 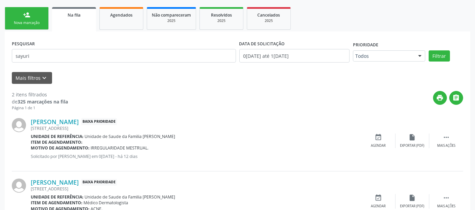 What do you see at coordinates (120, 148) in the screenshot?
I see `span: IRREGULARIDADE MESTRUAL.` at bounding box center [120, 148].